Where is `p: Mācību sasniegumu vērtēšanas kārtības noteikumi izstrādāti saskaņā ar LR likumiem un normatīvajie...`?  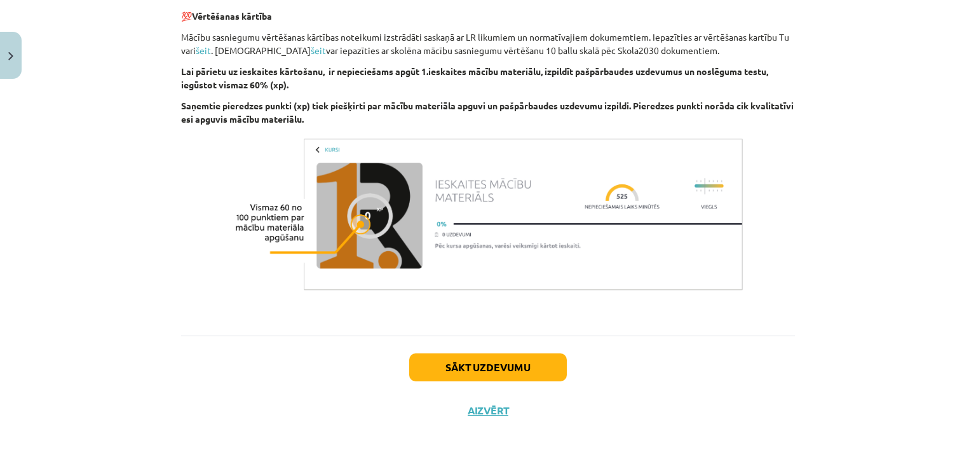
p: Mācību sasniegumu vērtēšanas kārtības noteikumi izstrādāti saskaņā ar LR likumiem un normatīvajie... is located at coordinates (488, 44).